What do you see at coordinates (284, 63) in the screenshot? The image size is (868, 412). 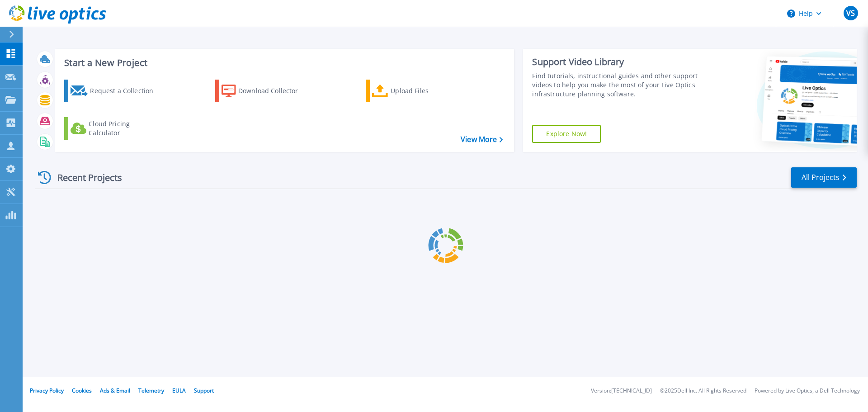 I see `h3: Start a New Project` at bounding box center [284, 63].